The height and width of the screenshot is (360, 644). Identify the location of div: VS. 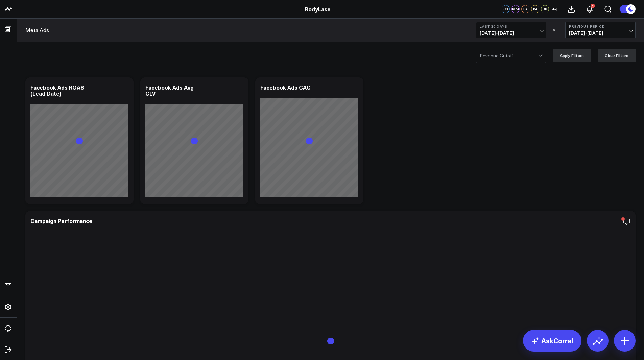
(556, 30).